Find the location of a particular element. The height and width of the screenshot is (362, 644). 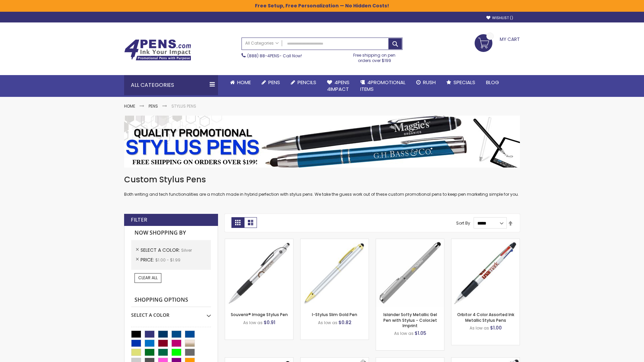

a: Blog is located at coordinates (492, 82).